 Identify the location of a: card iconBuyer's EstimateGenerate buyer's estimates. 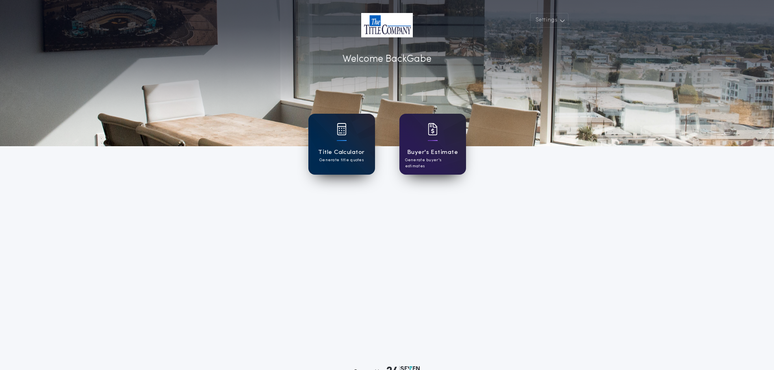
(433, 144).